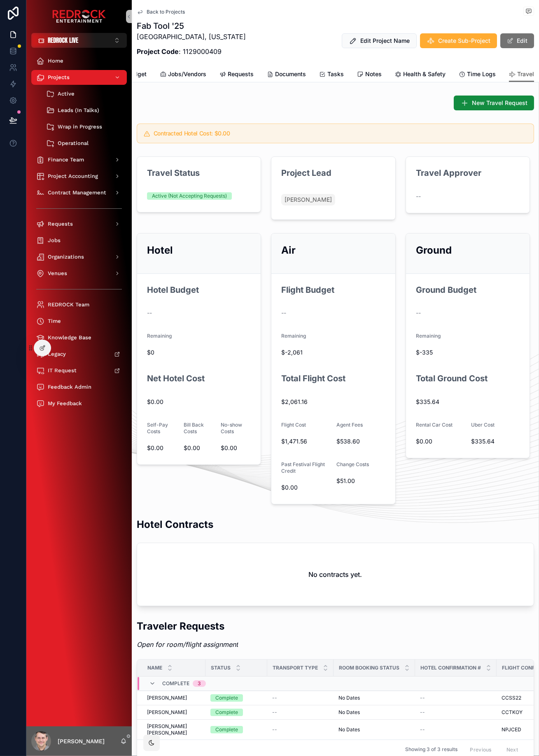 This screenshot has height=756, width=539. Describe the element at coordinates (517, 41) in the screenshot. I see `button: Edit` at that location.